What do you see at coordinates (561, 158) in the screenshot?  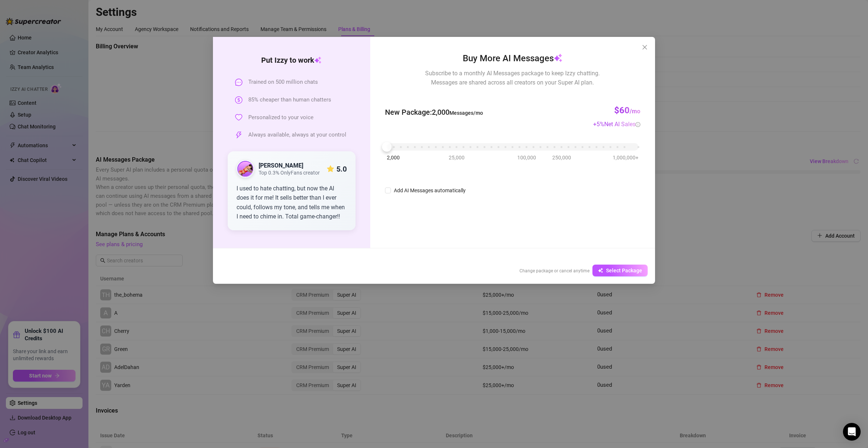 I see `span: 250,000` at bounding box center [561, 158].